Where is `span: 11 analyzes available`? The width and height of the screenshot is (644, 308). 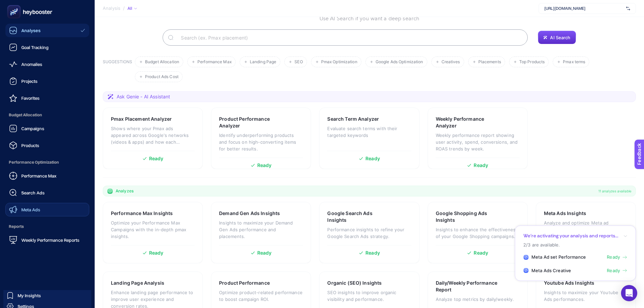
span: 11 analyzes available is located at coordinates (614, 191).